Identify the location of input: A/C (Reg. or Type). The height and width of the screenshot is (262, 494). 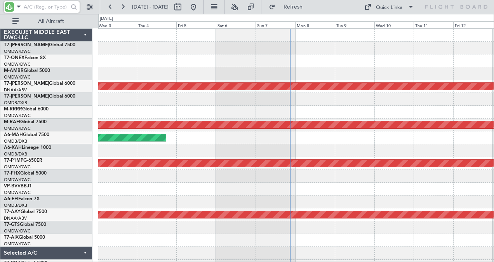
(46, 7).